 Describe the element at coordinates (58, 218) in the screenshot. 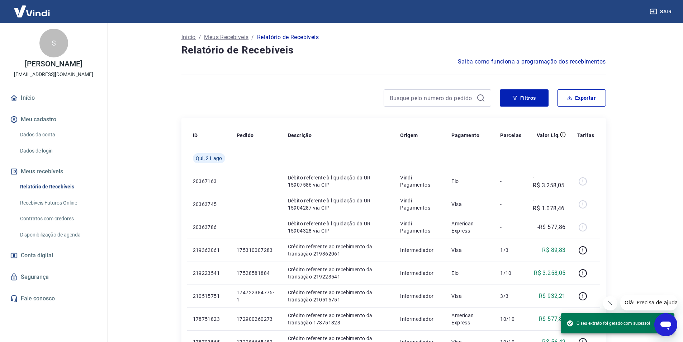

I see `a: Contratos com credores` at that location.